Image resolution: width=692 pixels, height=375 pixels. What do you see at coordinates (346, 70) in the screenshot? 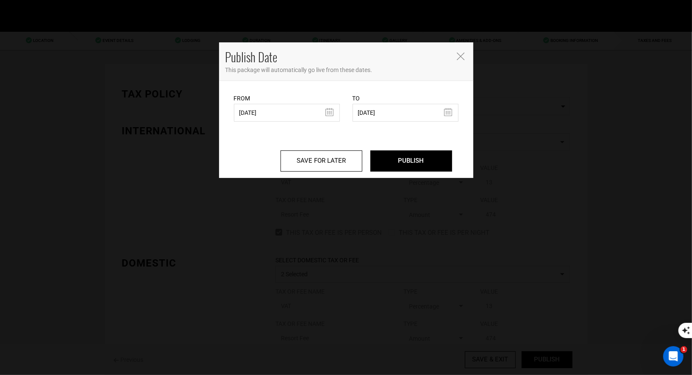
I see `p: This package will automatically go live from these dates.` at bounding box center [346, 70].